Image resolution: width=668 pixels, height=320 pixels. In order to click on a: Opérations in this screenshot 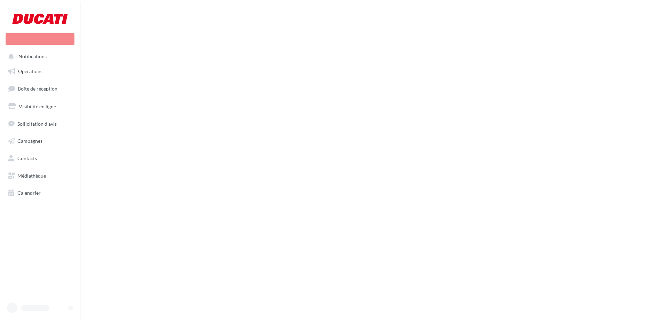, I will do `click(40, 71)`.